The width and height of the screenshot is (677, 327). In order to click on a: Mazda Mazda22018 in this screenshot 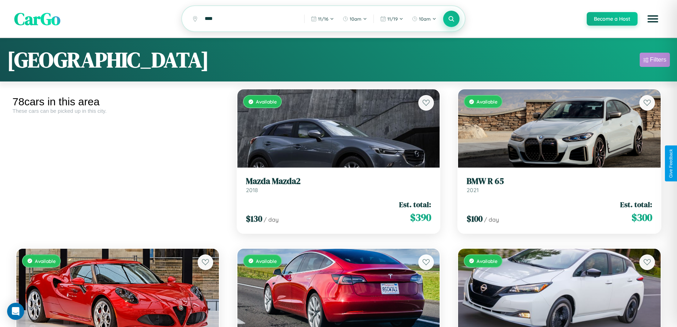, I will do `click(339, 185)`.